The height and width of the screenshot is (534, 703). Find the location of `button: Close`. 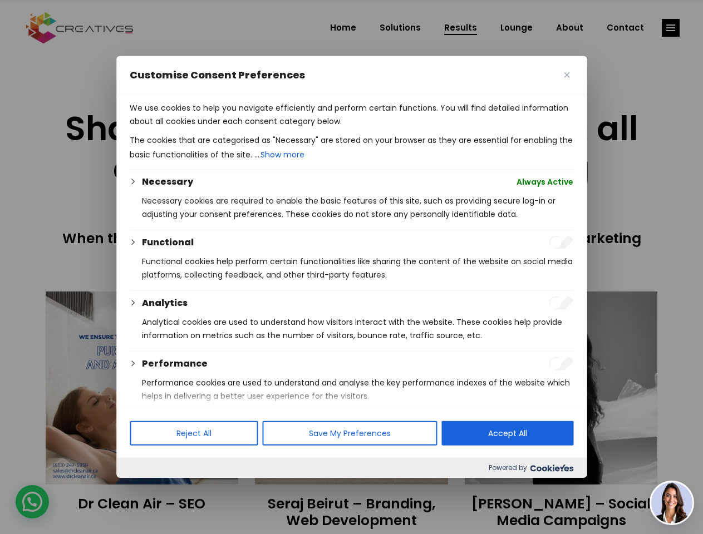

button: Close is located at coordinates (567, 75).